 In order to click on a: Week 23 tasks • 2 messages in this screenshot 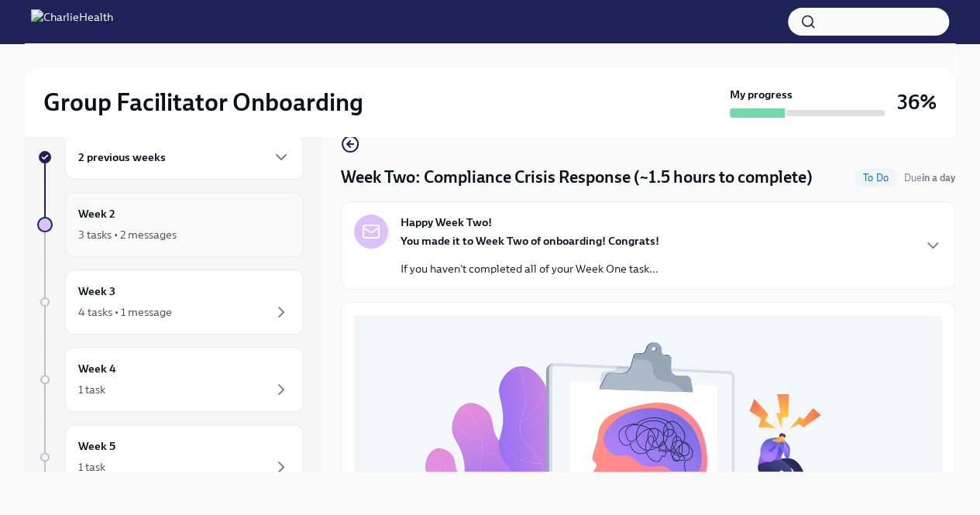, I will do `click(171, 225)`.